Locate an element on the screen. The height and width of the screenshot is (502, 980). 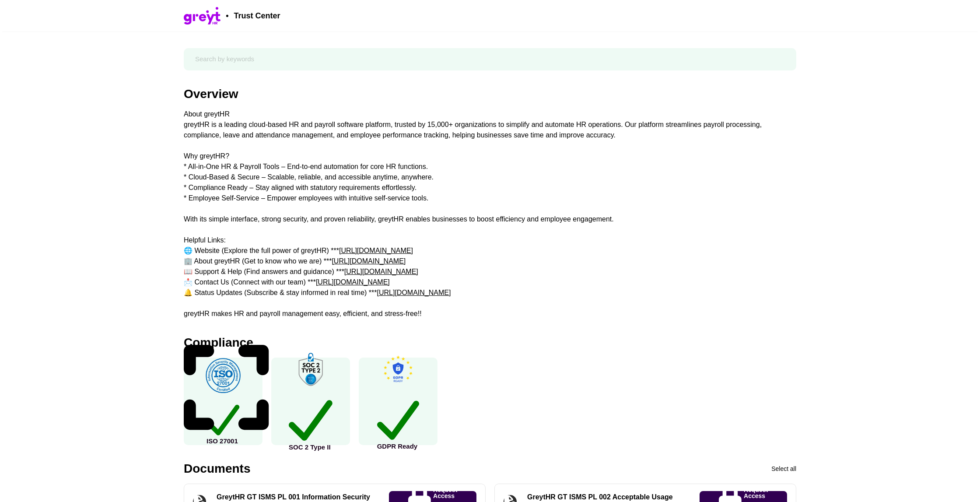
div: Overview is located at coordinates (211, 94).